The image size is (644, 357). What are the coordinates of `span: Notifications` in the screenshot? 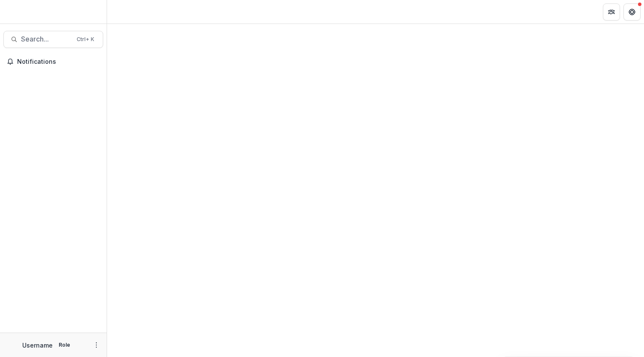 It's located at (58, 61).